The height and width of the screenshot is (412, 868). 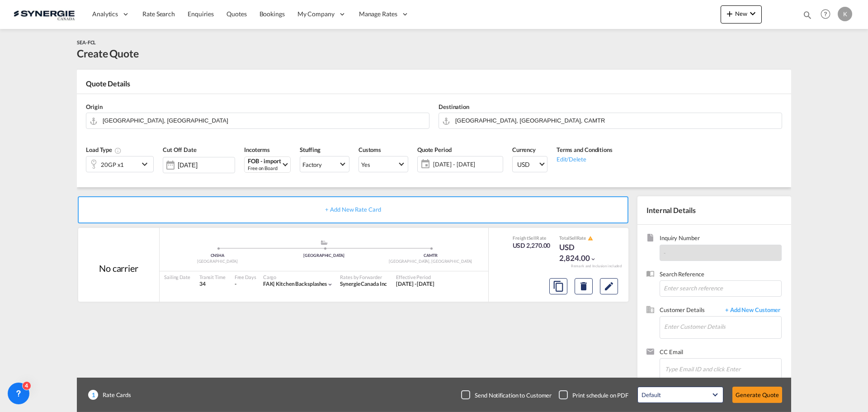 I want to click on span: Bookings, so click(x=272, y=13).